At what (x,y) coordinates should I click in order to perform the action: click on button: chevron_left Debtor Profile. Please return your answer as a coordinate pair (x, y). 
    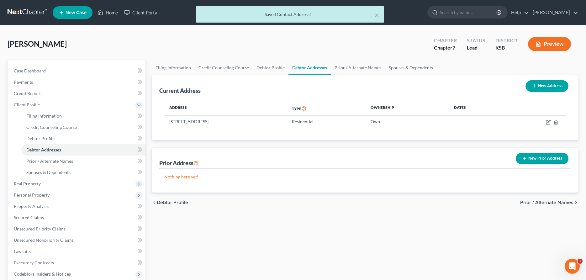
    Looking at the image, I should click on (170, 203).